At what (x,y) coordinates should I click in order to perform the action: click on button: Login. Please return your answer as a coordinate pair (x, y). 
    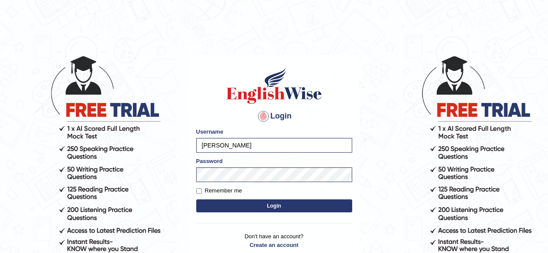
    Looking at the image, I should click on (274, 206).